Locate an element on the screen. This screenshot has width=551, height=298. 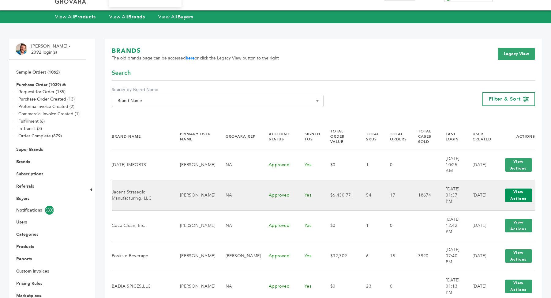
th: Account Status is located at coordinates (279, 136).